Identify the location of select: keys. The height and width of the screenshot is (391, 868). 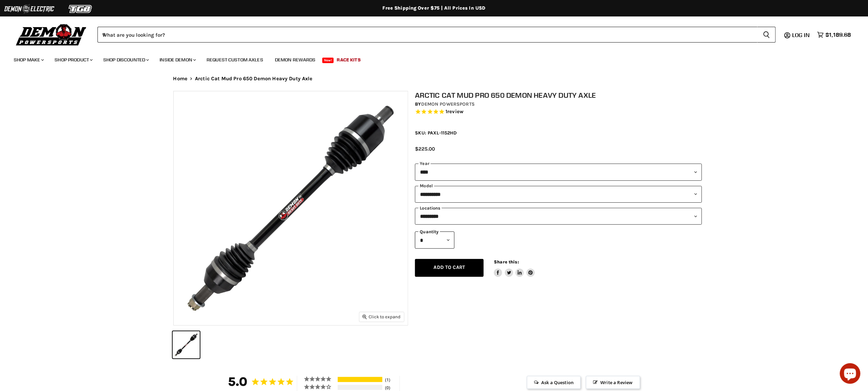
(558, 216).